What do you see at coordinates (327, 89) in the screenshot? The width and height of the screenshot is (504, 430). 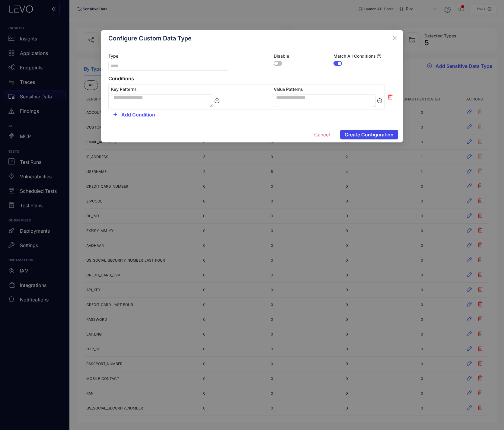 I see `span: Value Patterns` at bounding box center [327, 89].